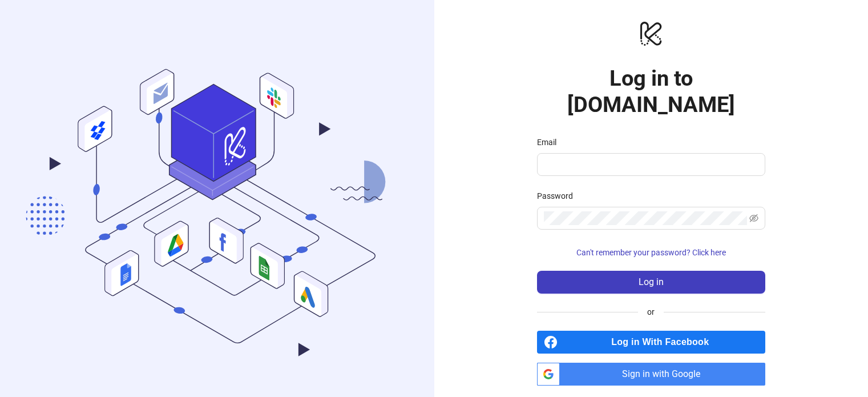 This screenshot has height=397, width=868. I want to click on label: Email, so click(550, 142).